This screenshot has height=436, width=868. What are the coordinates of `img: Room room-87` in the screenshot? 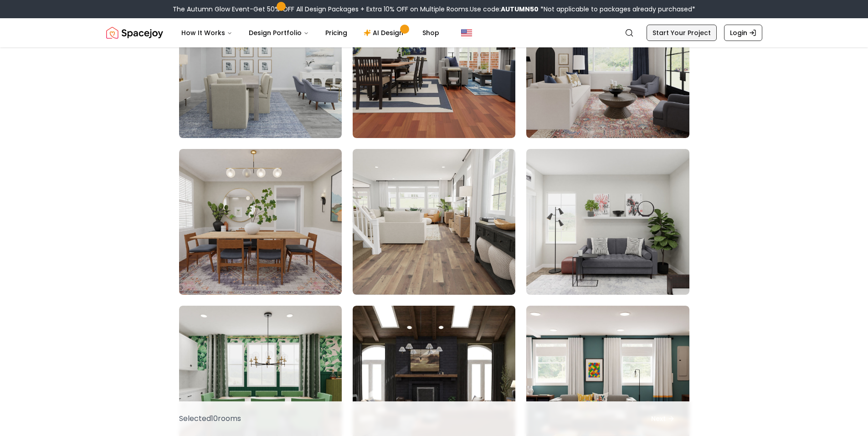 It's located at (608, 222).